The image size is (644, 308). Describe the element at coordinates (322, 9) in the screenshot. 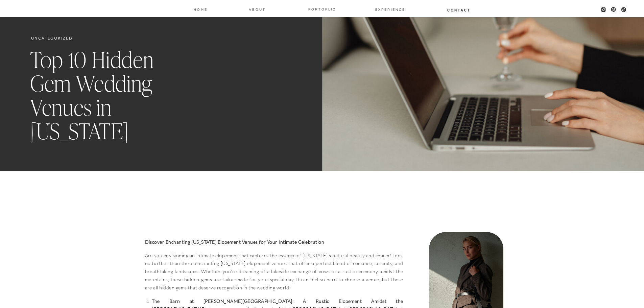

I see `nav: PORTOFLIO` at that location.